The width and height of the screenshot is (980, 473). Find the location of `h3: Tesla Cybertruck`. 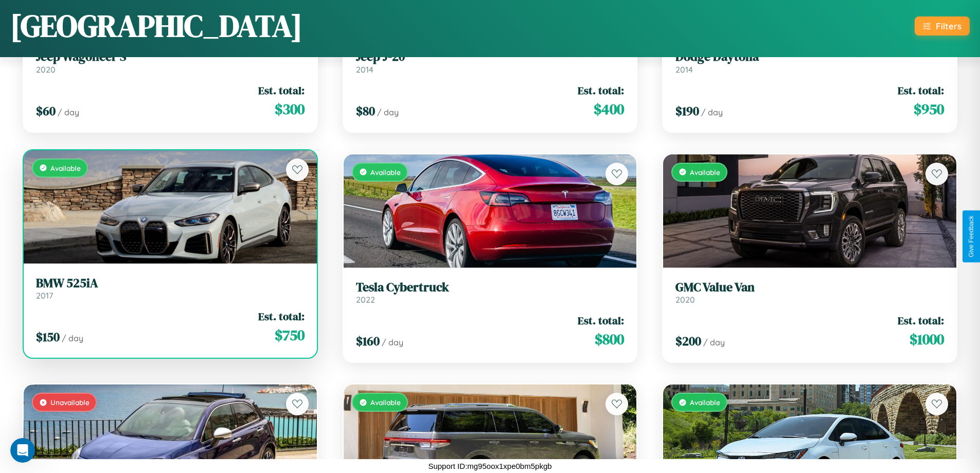

h3: Tesla Cybertruck is located at coordinates (490, 287).